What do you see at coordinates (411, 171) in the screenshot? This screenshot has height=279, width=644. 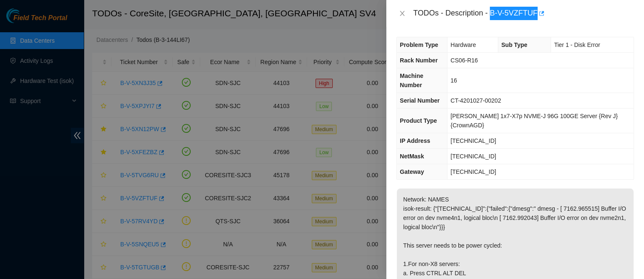 I see `span: Gateway` at bounding box center [411, 171].